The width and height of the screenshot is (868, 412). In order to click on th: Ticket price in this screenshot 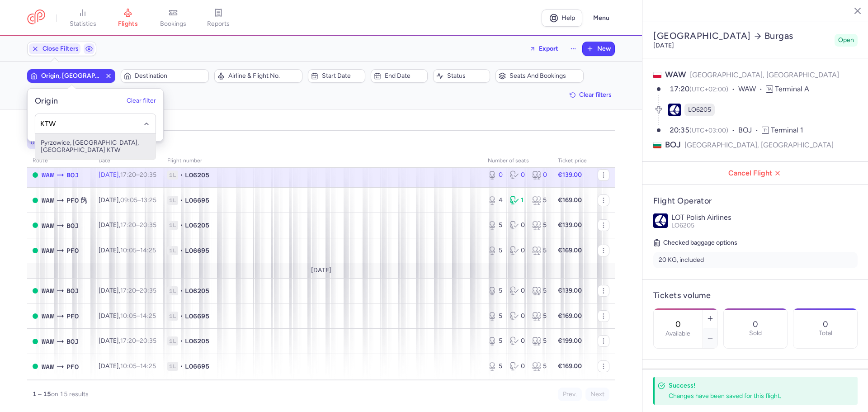, I will do `click(572, 161)`.